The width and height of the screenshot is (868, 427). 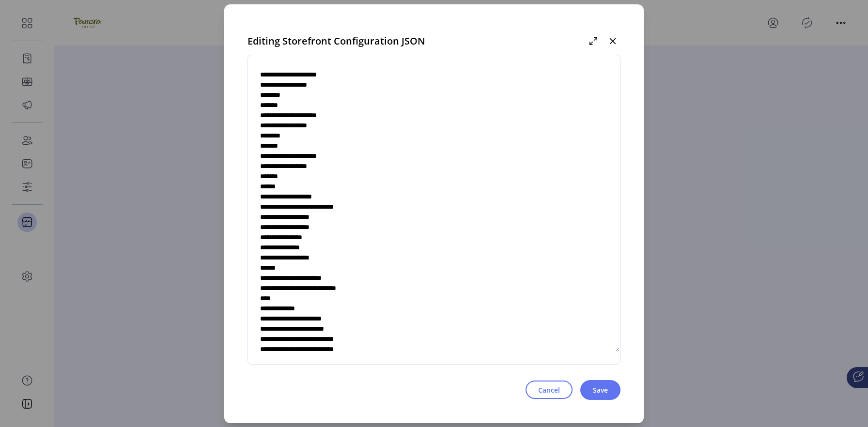 I want to click on button: Cancel, so click(x=549, y=390).